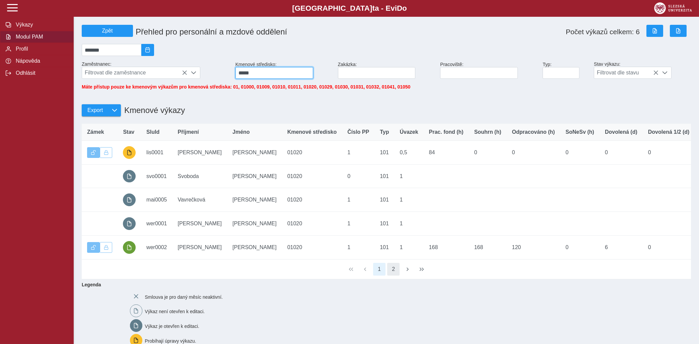  What do you see at coordinates (156, 152) in the screenshot?
I see `td: lis0001` at bounding box center [156, 152].